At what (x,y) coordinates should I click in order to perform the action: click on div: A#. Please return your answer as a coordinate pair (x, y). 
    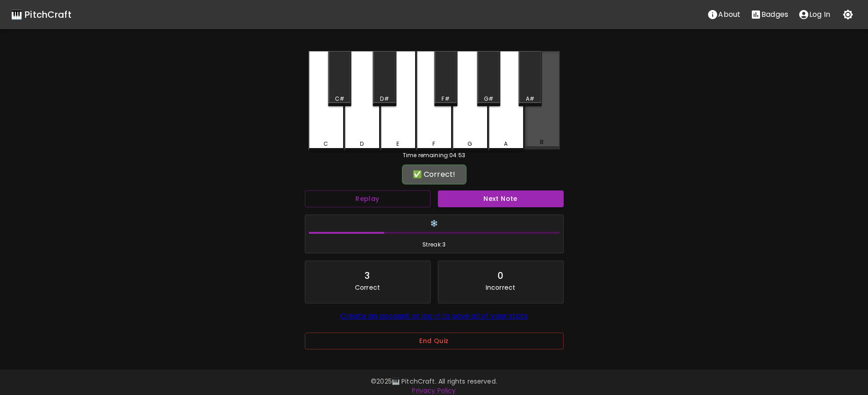
    Looking at the image, I should click on (530, 99).